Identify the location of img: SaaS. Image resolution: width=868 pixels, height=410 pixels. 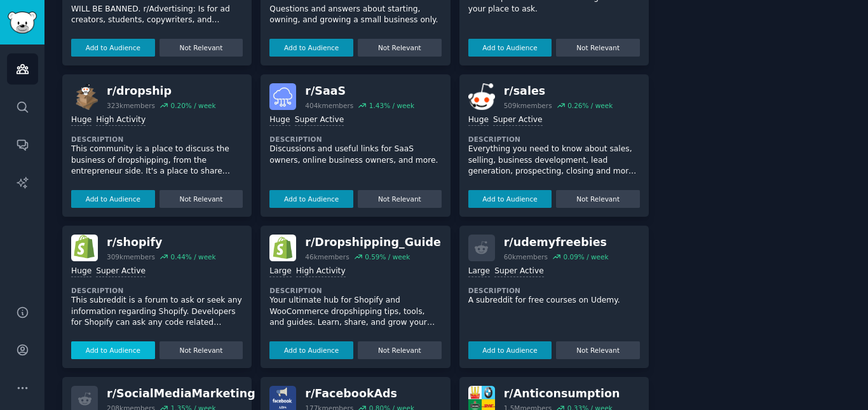
(283, 97).